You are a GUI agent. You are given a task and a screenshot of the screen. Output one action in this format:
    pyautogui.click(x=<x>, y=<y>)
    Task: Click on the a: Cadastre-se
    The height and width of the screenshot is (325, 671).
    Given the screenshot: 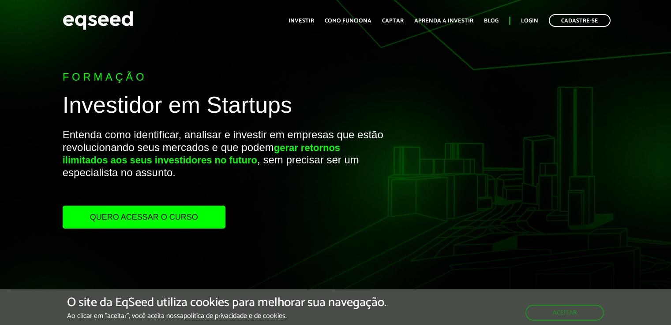 What is the action you would take?
    pyautogui.click(x=579, y=20)
    